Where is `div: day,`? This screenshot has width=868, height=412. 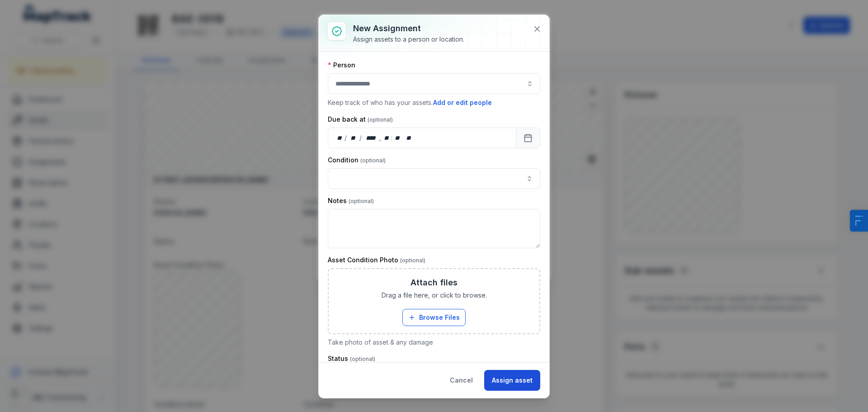 div: day, is located at coordinates (340, 138).